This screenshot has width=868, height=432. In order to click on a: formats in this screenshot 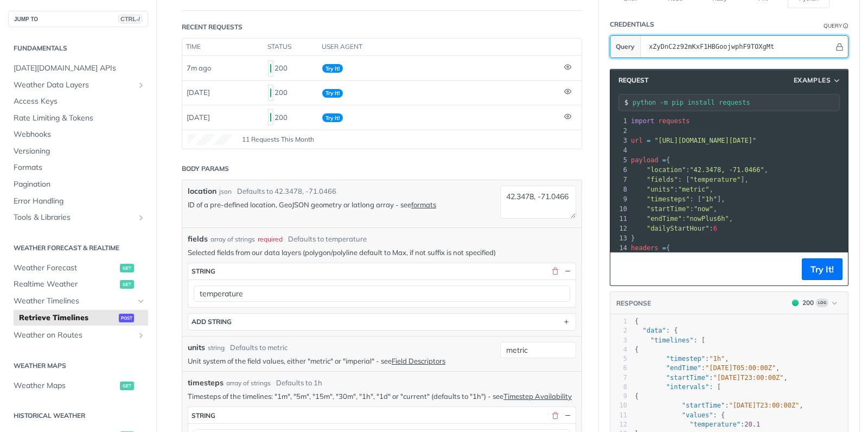, I will do `click(424, 204)`.